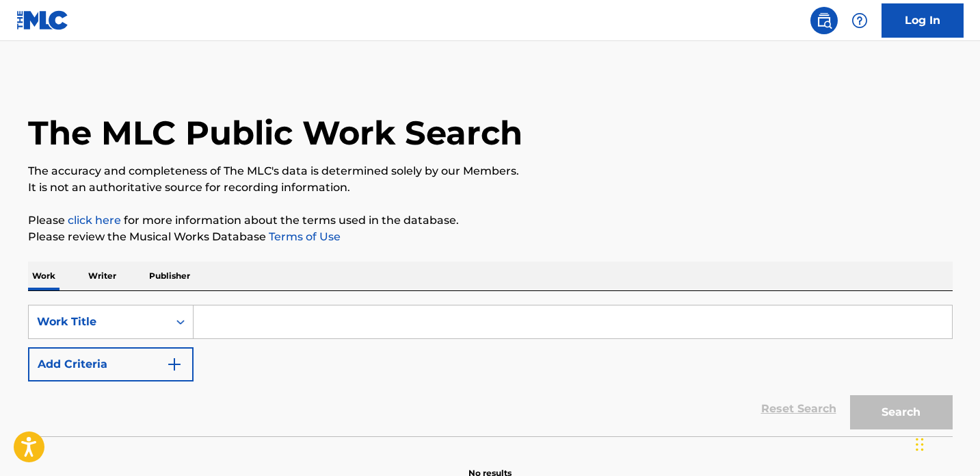 The image size is (980, 476). I want to click on div: Work Title, so click(99, 322).